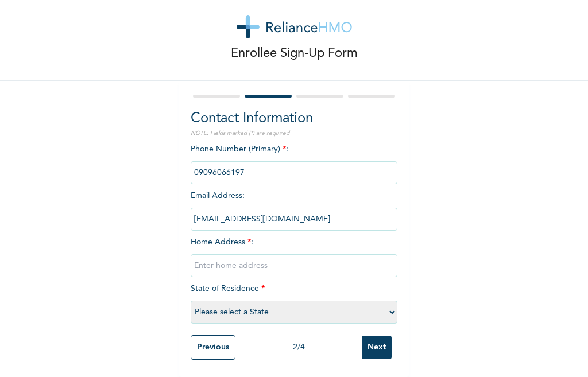 The width and height of the screenshot is (588, 377). Describe the element at coordinates (294, 53) in the screenshot. I see `p: Enrollee Sign-Up Form` at that location.